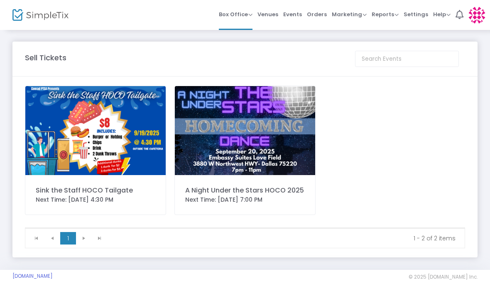  Describe the element at coordinates (350, 14) in the screenshot. I see `span: Marketing` at that location.